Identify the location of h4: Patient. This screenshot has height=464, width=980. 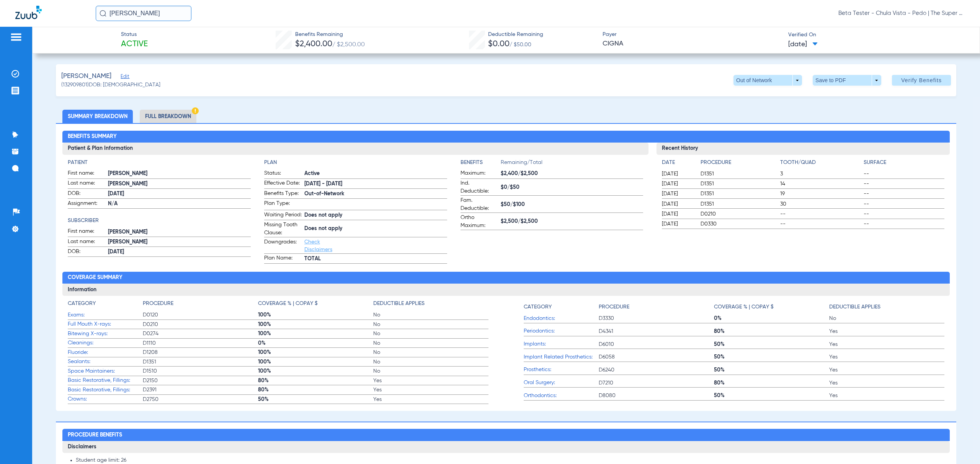
(159, 163).